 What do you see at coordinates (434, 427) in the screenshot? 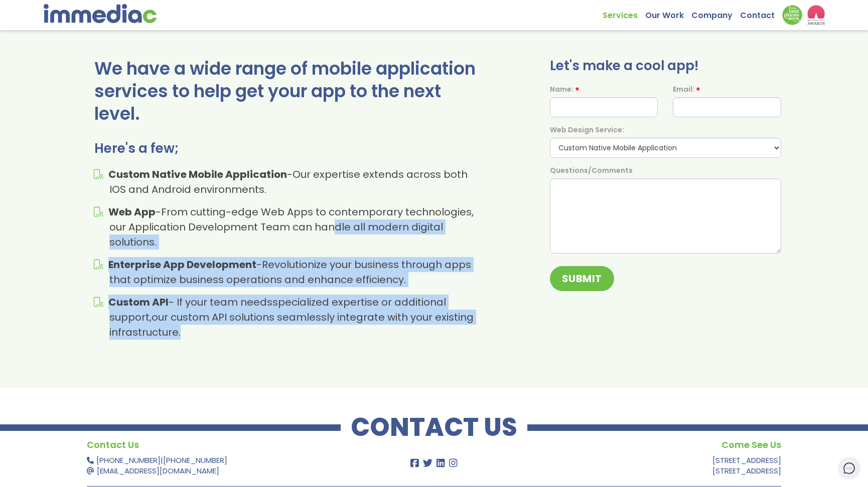
I see `h2: CONTACT US` at bounding box center [434, 427].